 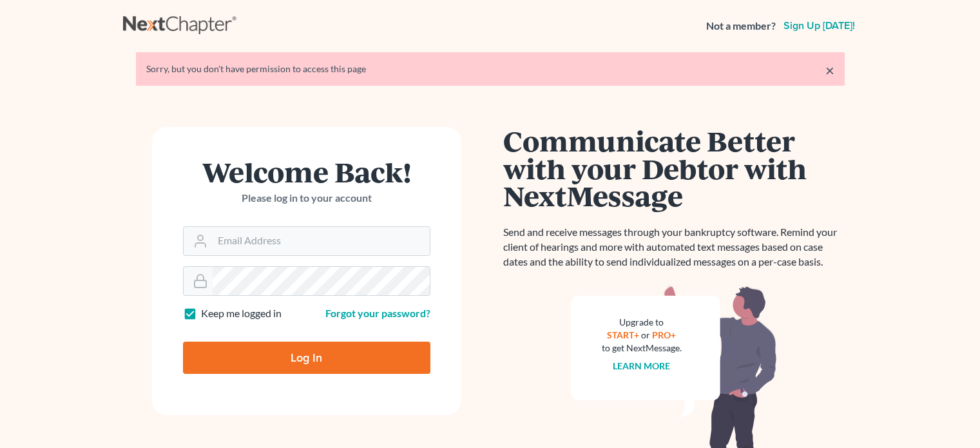 I want to click on a: PRO+, so click(x=664, y=335).